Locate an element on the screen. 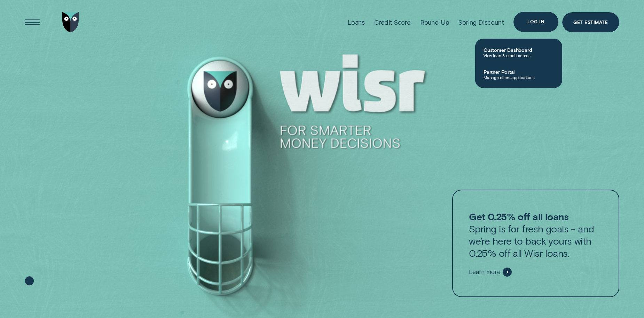 The image size is (644, 318). a: Get 0.25% off all loansSpring is for fresh goals - and we’re here to back yours with 0.25% off al... is located at coordinates (536, 243).